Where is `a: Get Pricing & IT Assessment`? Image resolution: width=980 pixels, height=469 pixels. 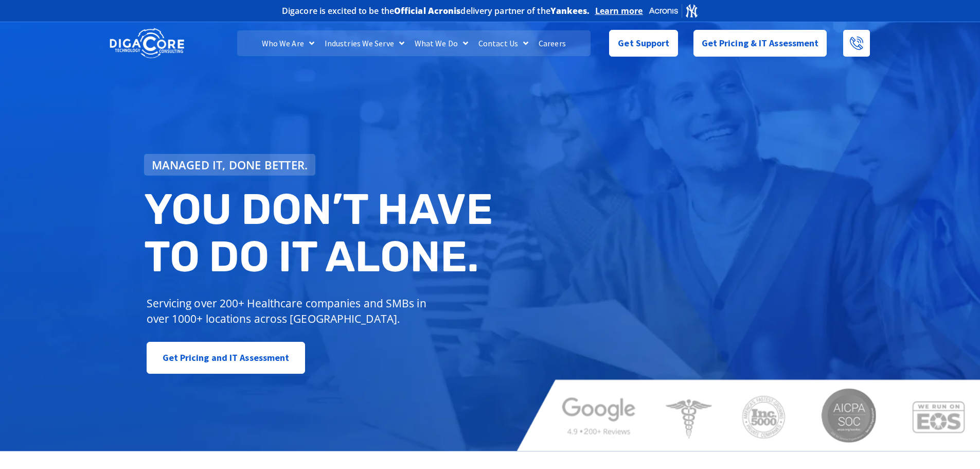
a: Get Pricing & IT Assessment is located at coordinates (760, 43).